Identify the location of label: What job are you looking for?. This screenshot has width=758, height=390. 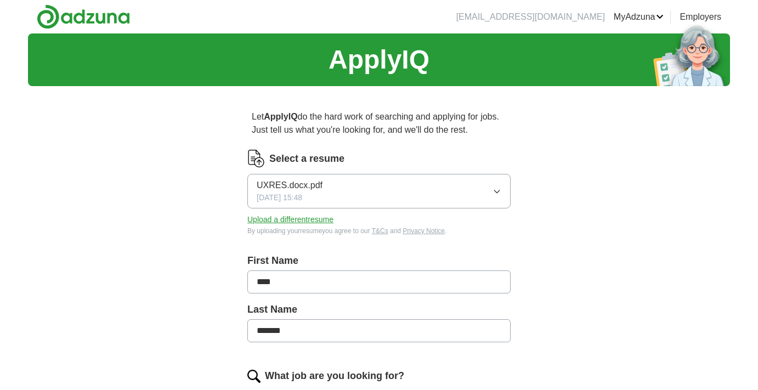
(334, 376).